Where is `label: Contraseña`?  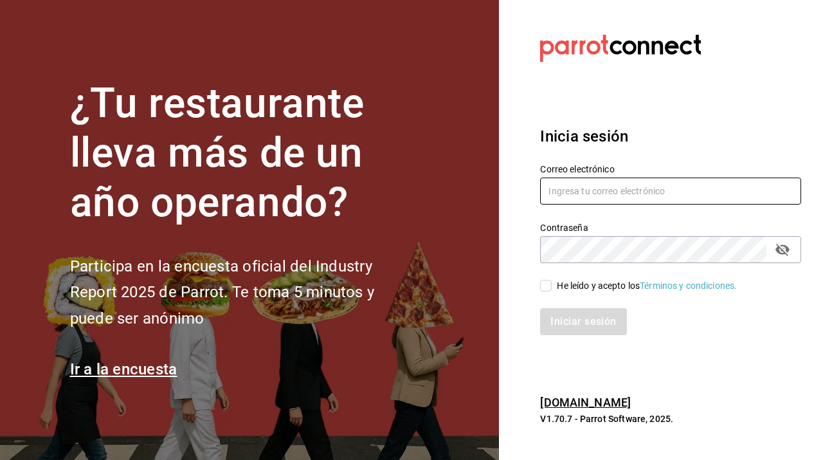 label: Contraseña is located at coordinates (671, 228).